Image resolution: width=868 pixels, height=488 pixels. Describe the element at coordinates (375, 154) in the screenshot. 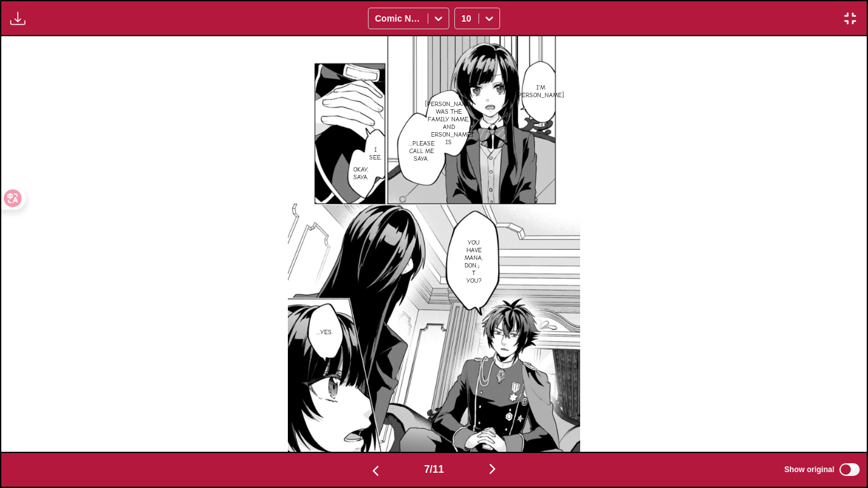

I see `p: I see.` at that location.